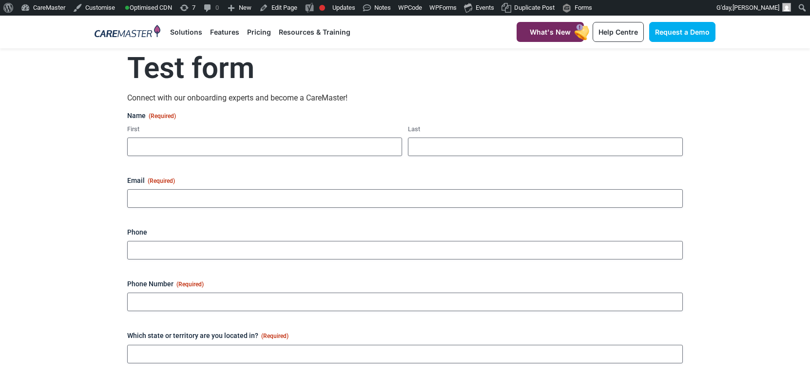 This screenshot has height=377, width=810. What do you see at coordinates (225, 32) in the screenshot?
I see `a: Features` at bounding box center [225, 32].